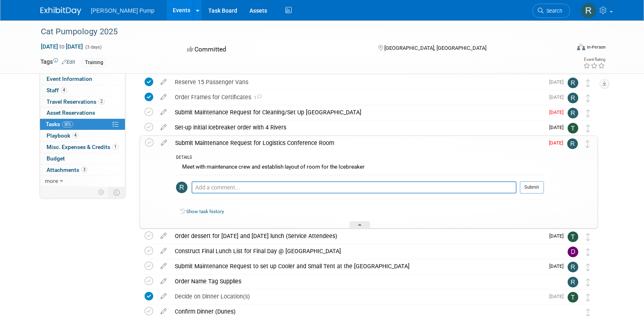  Describe the element at coordinates (82, 170) in the screenshot. I see `a: Attachments3` at that location.